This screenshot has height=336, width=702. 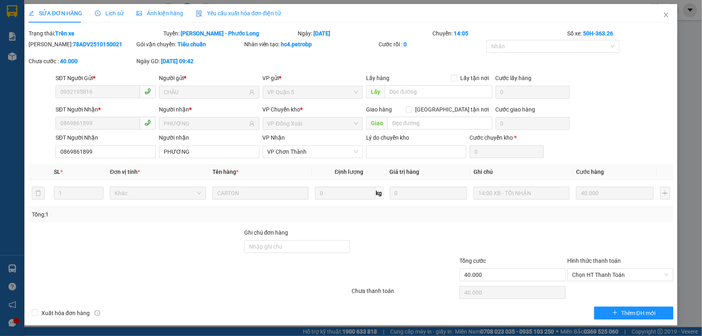 I want to click on span: edit, so click(x=31, y=13).